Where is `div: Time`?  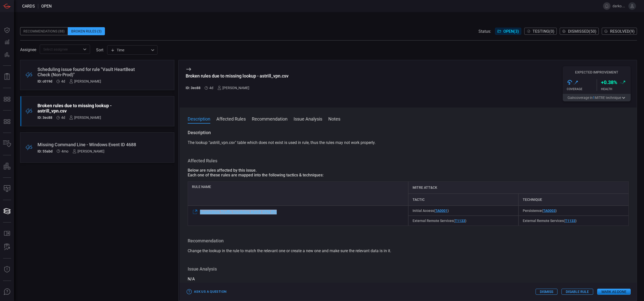 div: Time is located at coordinates (130, 50).